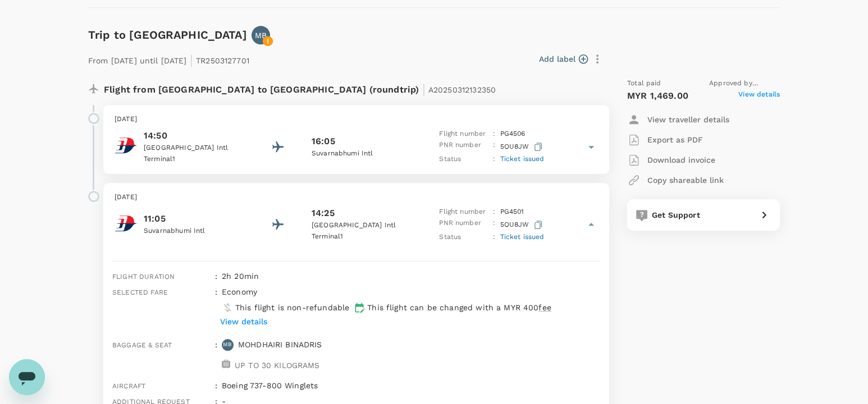  Describe the element at coordinates (675, 139) in the screenshot. I see `p: Export as PDF` at that location.